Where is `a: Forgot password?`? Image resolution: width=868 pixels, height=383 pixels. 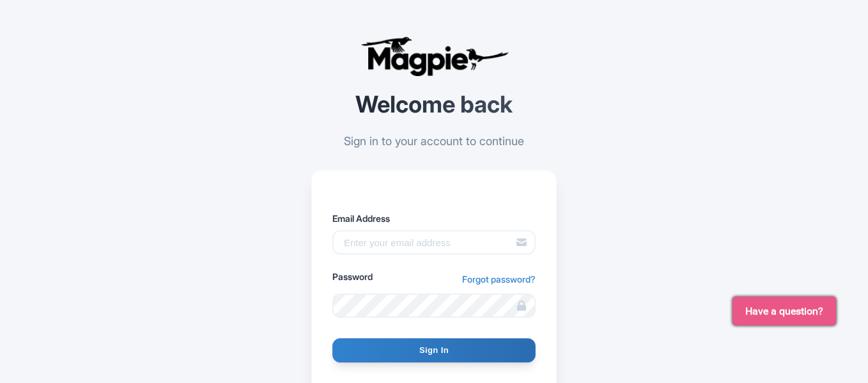 a: Forgot password? is located at coordinates (498, 279).